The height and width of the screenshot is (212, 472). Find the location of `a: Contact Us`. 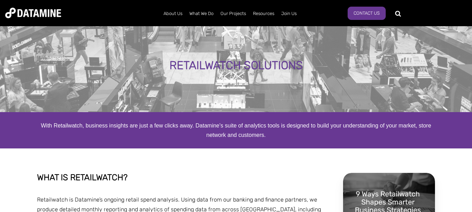

a: Contact Us is located at coordinates (367, 13).